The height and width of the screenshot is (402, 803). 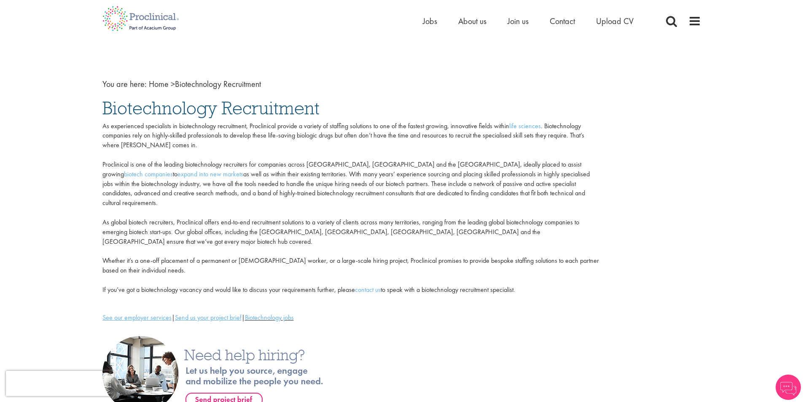 I want to click on a: Join us, so click(x=518, y=21).